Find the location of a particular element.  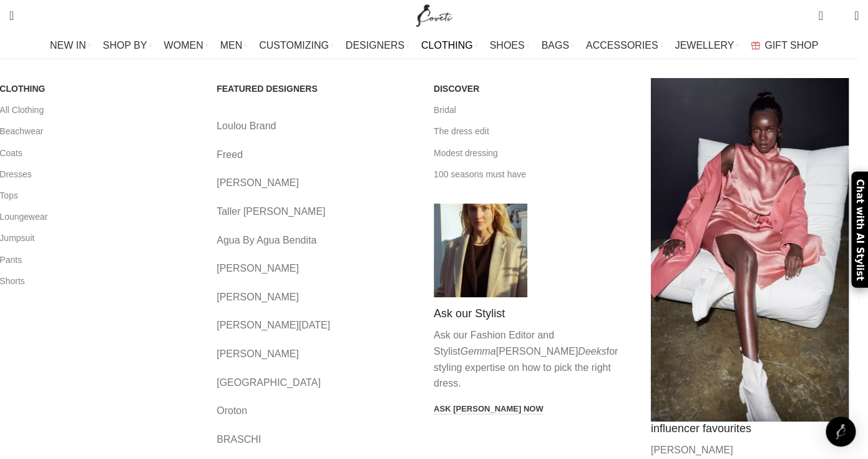

a: Site logo is located at coordinates (434, 14).